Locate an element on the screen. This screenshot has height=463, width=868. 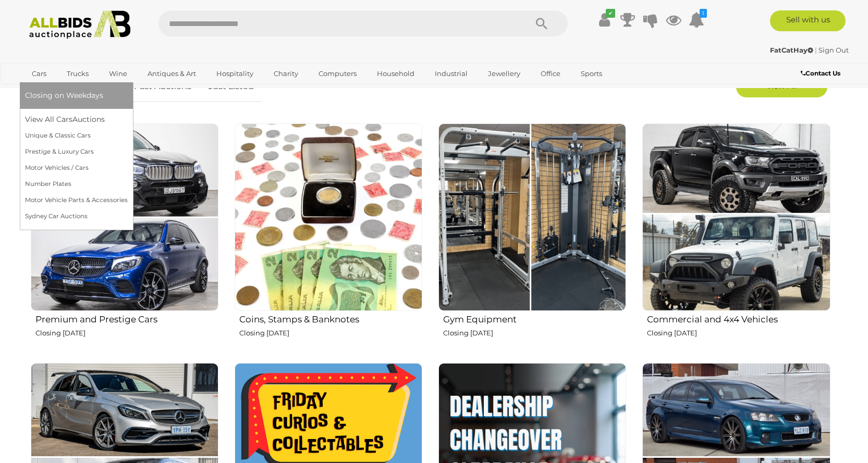
a: Trucks is located at coordinates (78, 73).